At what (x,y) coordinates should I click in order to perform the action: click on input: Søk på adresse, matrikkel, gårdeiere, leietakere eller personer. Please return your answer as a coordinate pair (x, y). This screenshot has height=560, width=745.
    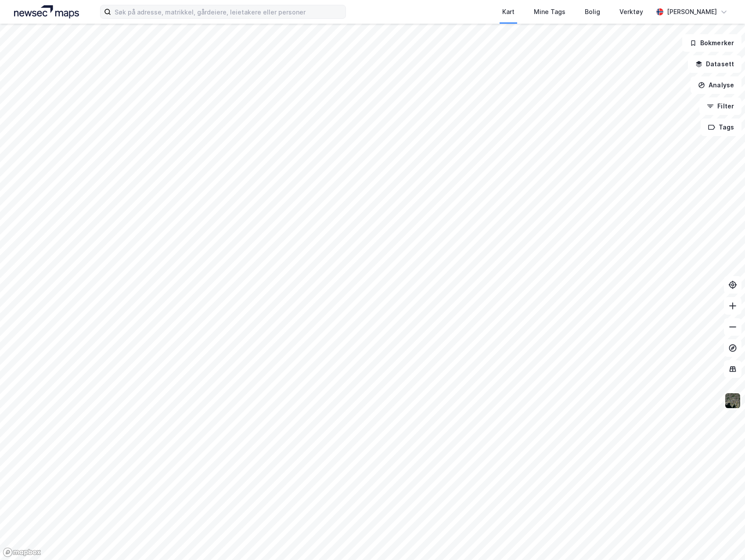
    Looking at the image, I should click on (228, 12).